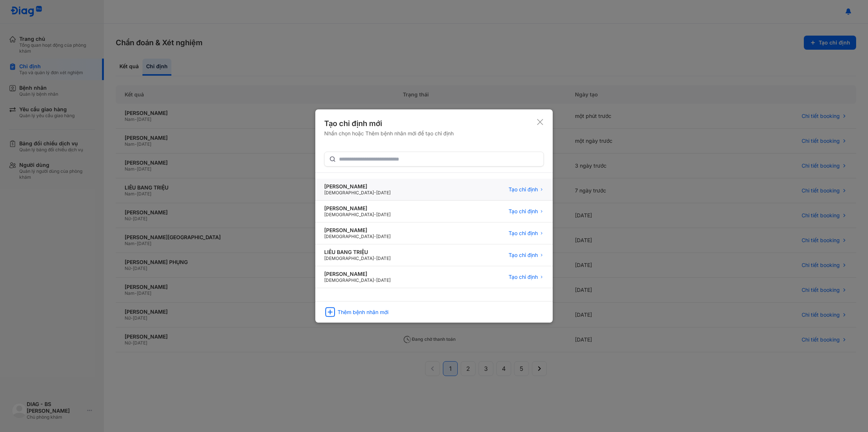 This screenshot has width=868, height=432. Describe the element at coordinates (389, 124) in the screenshot. I see `div: Tạo chỉ định mới` at that location.